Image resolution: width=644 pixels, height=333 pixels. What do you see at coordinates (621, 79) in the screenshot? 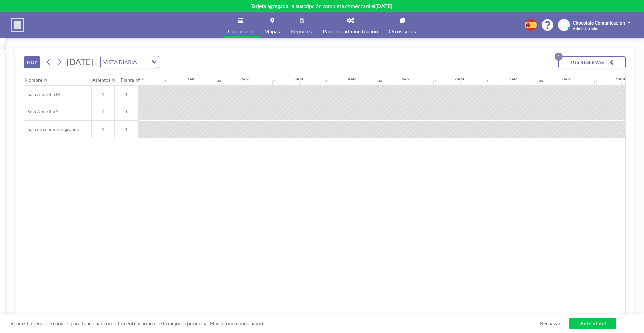
I see `div: 9AM` at bounding box center [621, 79].